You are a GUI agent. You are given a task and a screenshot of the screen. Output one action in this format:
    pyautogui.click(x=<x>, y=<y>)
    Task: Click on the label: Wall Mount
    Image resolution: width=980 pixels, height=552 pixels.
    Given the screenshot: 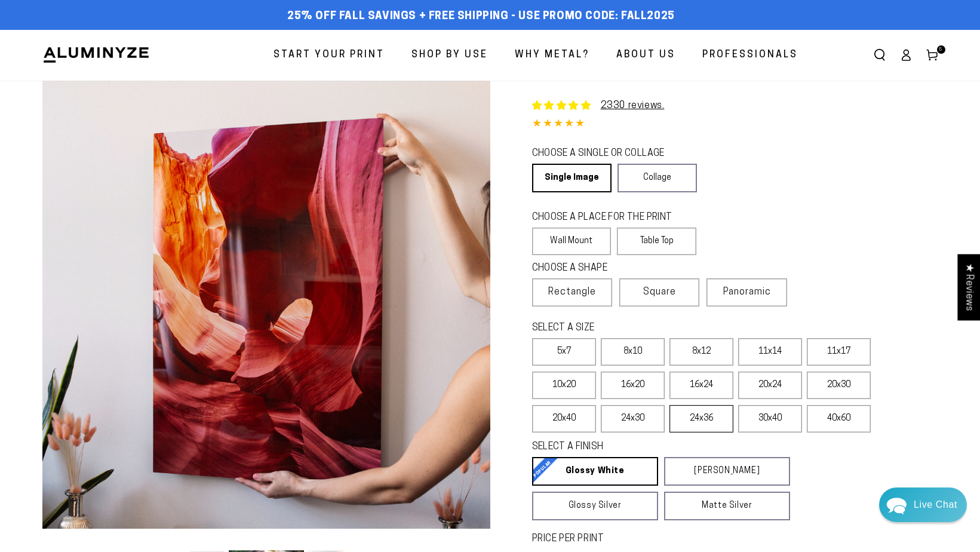 What is the action you would take?
    pyautogui.click(x=571, y=242)
    